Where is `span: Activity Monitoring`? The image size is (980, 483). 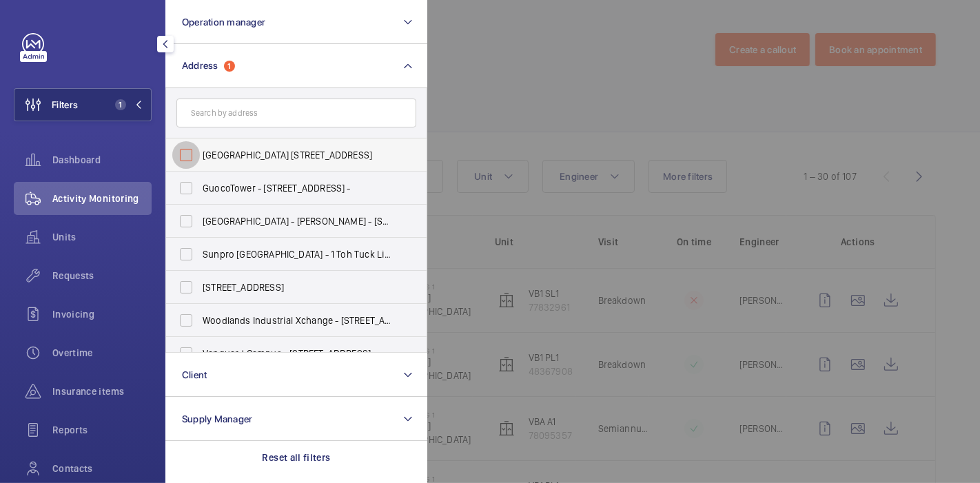 span: Activity Monitoring is located at coordinates (102, 198).